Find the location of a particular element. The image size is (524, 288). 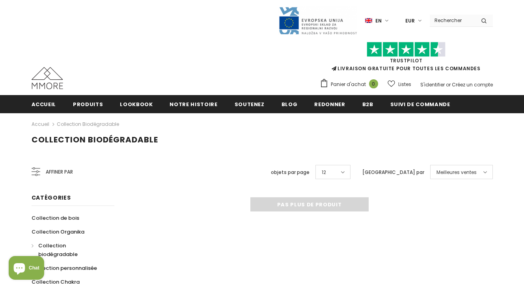

a: Blog is located at coordinates (290, 104).